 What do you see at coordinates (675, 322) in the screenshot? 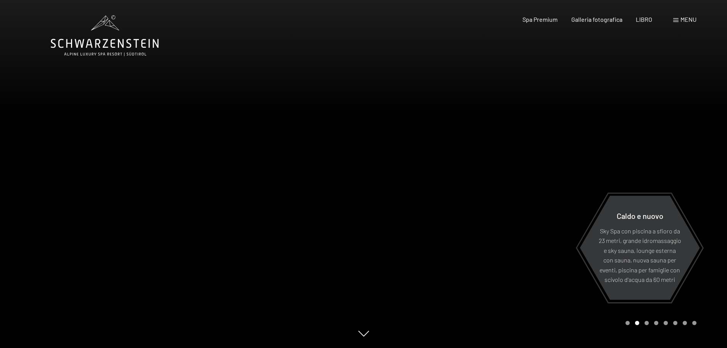
I see `div: Pagina 6 della giostra` at bounding box center [675, 322].